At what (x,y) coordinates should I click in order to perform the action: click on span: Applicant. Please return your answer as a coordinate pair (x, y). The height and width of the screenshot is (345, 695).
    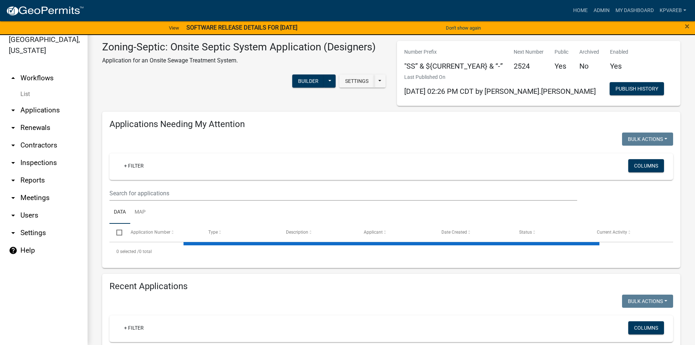
    Looking at the image, I should click on (373, 232).